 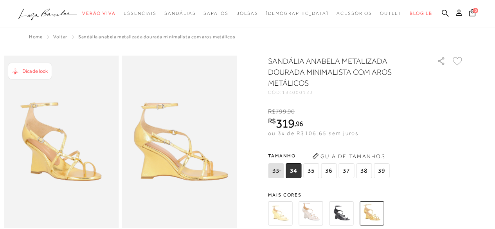 What do you see at coordinates (349, 156) in the screenshot?
I see `button: Guia de Tamanhos` at bounding box center [349, 156].